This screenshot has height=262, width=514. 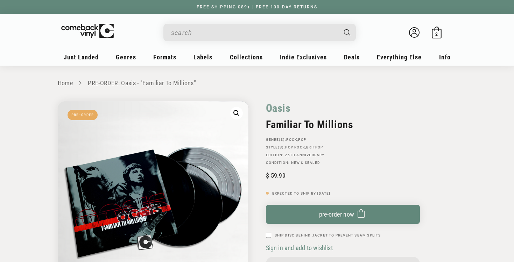 I want to click on a: Oasis, so click(x=278, y=108).